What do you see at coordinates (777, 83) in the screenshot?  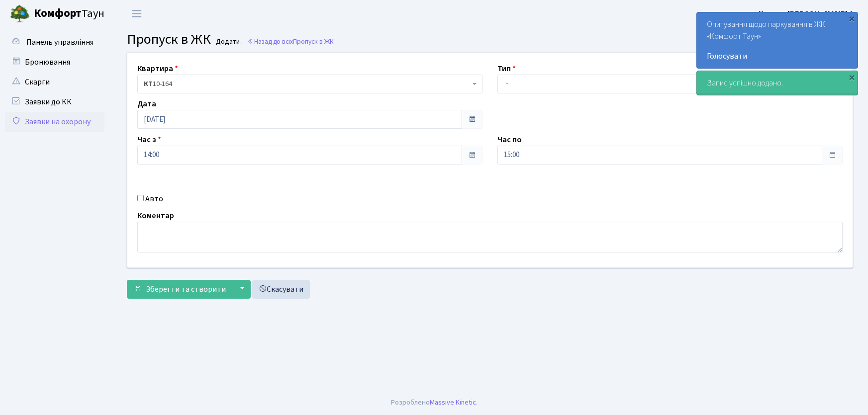 I see `div: Запис успішно додано.` at bounding box center [777, 83].